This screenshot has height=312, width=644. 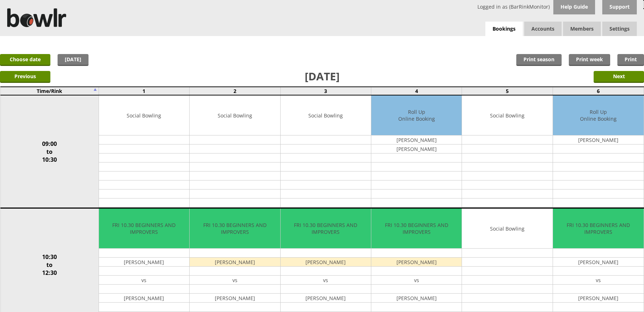 What do you see at coordinates (144, 90) in the screenshot?
I see `td: 1` at bounding box center [144, 90].